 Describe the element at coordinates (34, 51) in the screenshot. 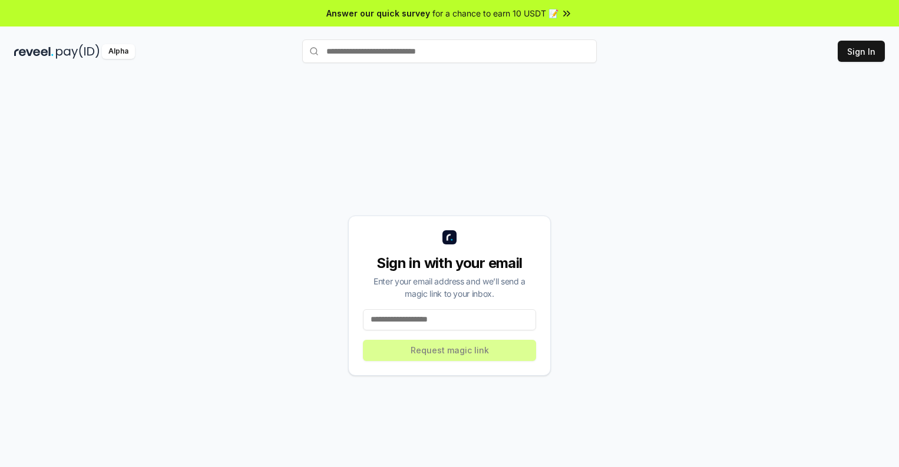

I see `img: reveel_dark` at that location.